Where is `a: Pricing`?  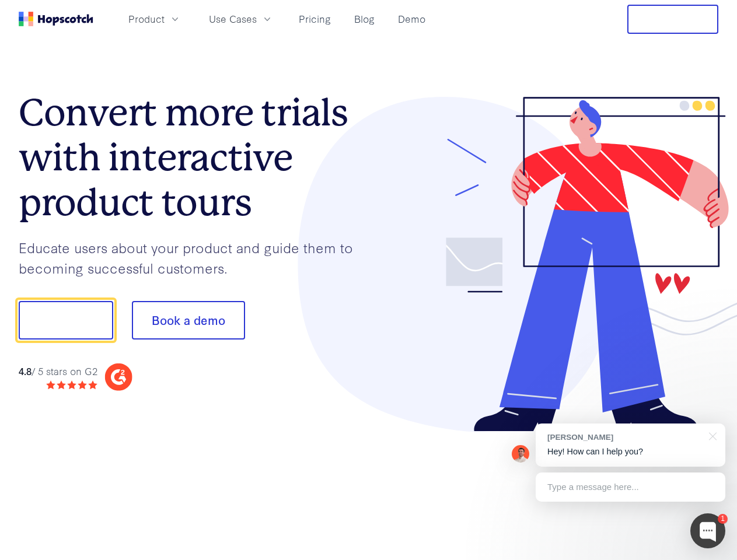
a: Pricing is located at coordinates (314, 18).